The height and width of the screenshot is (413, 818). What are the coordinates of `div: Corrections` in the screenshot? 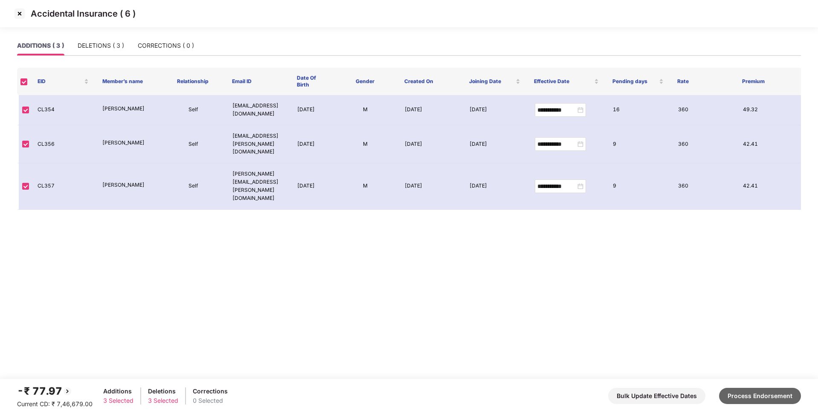 It's located at (210, 392).